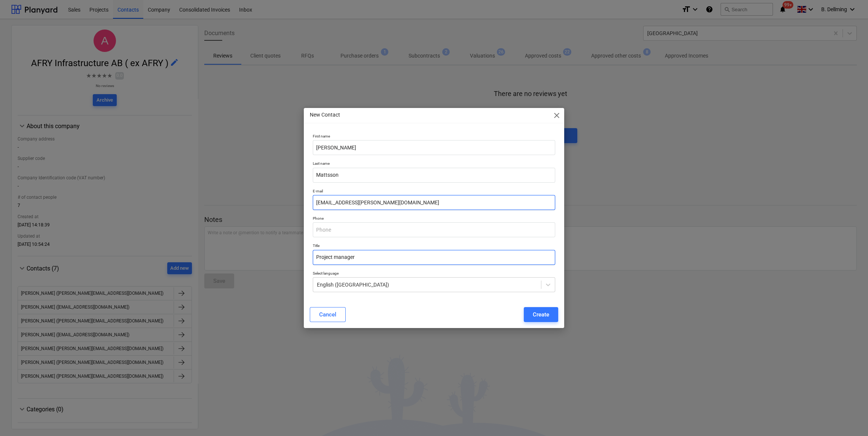 This screenshot has width=868, height=436. Describe the element at coordinates (328, 315) in the screenshot. I see `div: Cancel` at that location.